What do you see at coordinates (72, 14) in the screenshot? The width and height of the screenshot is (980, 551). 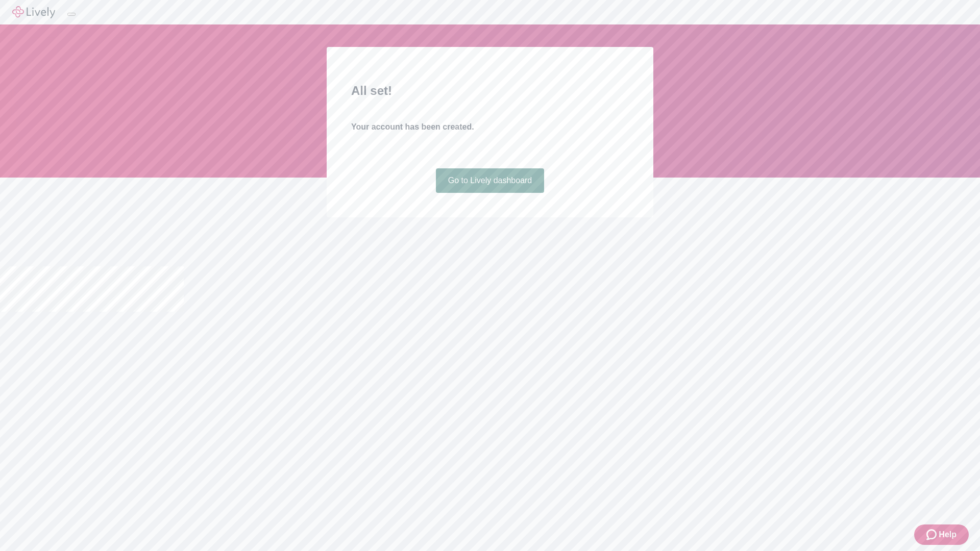 I see `button: Log out` at bounding box center [72, 14].